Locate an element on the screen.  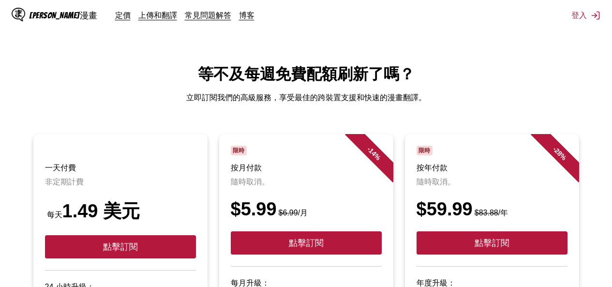
img: 登出 is located at coordinates (596, 15).